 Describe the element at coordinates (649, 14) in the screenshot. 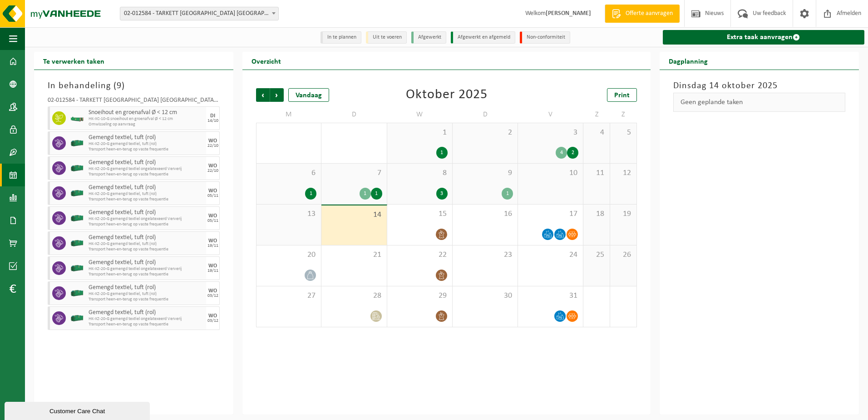

I see `span: Offerte aanvragen` at that location.